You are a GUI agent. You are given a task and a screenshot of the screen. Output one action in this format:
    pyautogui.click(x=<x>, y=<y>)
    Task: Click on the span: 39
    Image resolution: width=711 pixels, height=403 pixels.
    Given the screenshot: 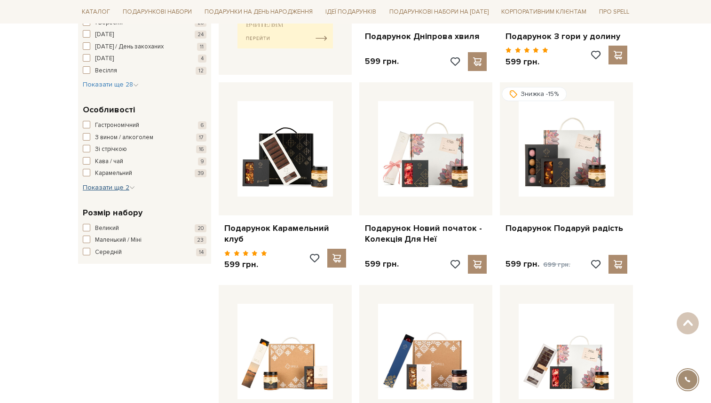 What is the action you would take?
    pyautogui.click(x=200, y=173)
    